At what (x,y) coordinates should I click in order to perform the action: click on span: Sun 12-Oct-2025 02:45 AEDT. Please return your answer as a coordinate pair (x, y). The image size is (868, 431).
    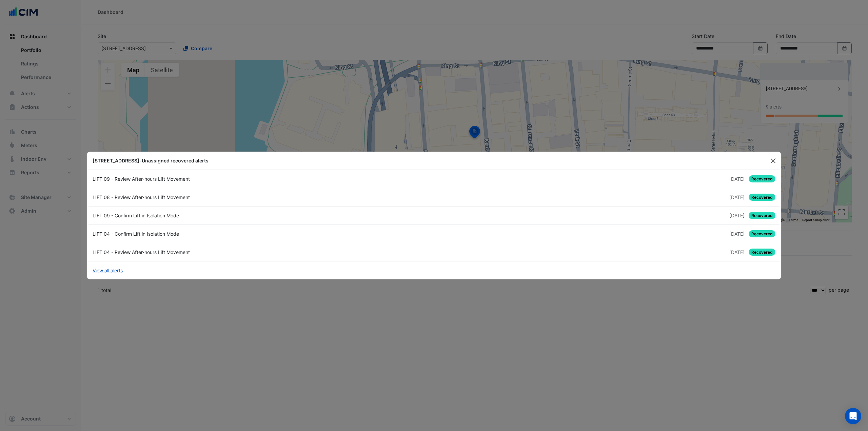
    Looking at the image, I should click on (737, 179).